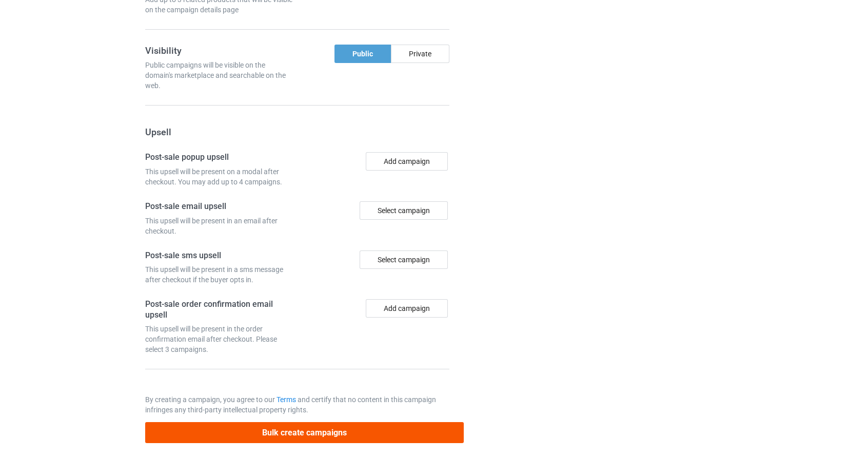 This screenshot has height=460, width=868. I want to click on h4: Post-sale email upsell, so click(220, 206).